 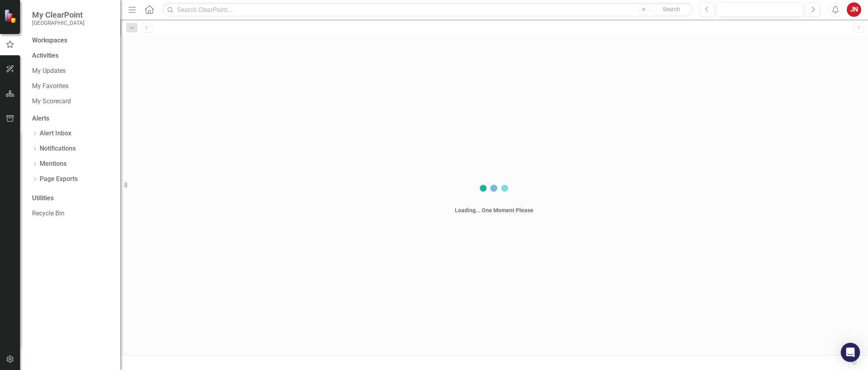 What do you see at coordinates (50, 41) in the screenshot?
I see `div: Workspaces` at bounding box center [50, 41].